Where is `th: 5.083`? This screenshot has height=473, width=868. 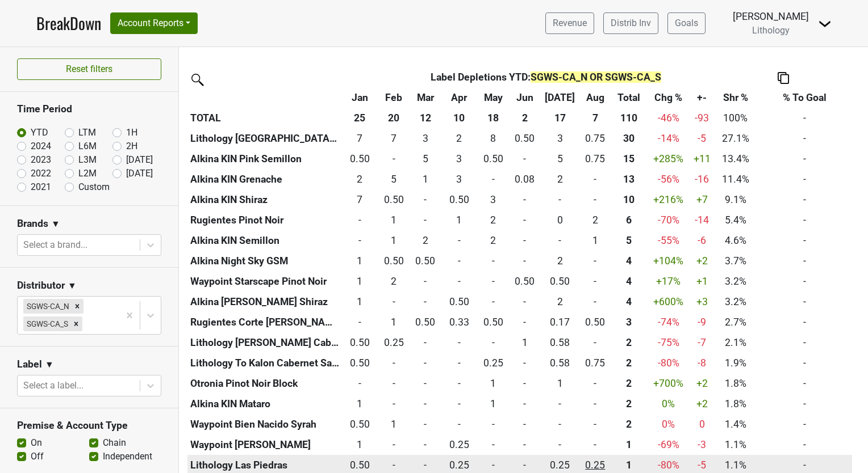 th: 5.083 is located at coordinates (629, 240).